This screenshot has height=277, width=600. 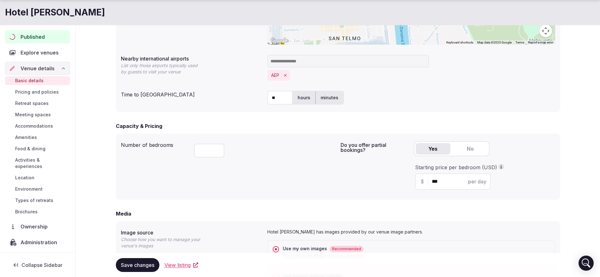 I want to click on a: Explore venues, so click(x=38, y=53).